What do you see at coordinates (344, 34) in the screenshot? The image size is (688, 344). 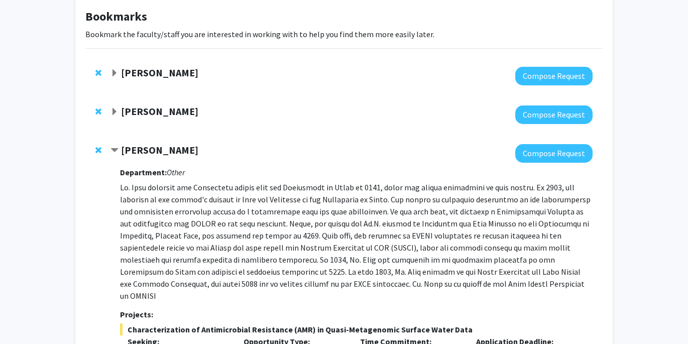 I see `p: Bookmark the faculty/staff you are interested in working with to help you find them more easily l...` at bounding box center [344, 34].